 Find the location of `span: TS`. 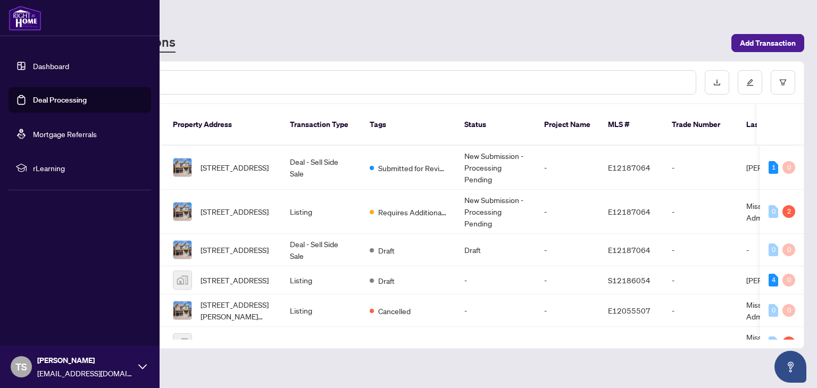

span: TS is located at coordinates (21, 367).